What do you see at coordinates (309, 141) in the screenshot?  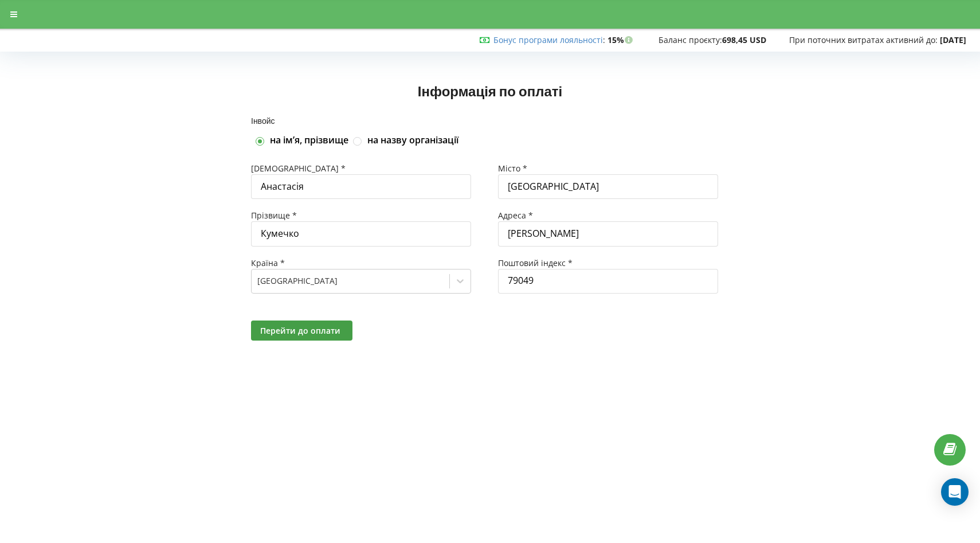 I see `label: на імʼя, прізвище` at bounding box center [309, 141].